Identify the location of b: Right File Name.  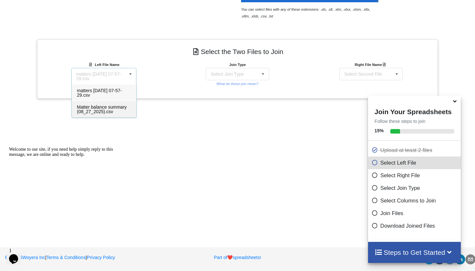
(371, 65).